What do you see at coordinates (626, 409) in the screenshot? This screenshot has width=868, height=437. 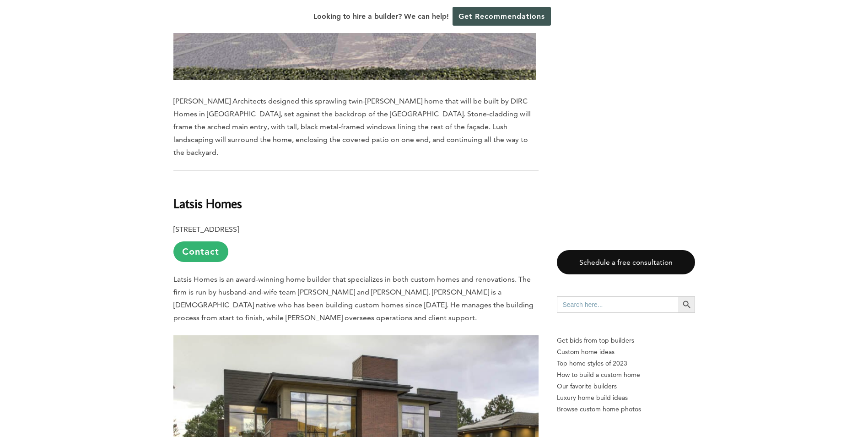 I see `a: Browse custom home photos` at bounding box center [626, 409].